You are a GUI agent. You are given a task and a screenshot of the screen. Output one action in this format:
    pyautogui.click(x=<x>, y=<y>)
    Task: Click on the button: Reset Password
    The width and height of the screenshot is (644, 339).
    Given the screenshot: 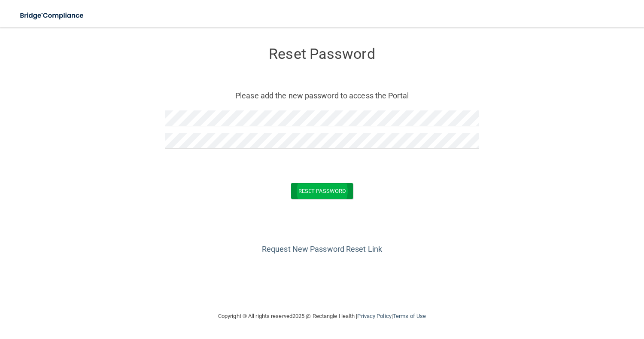 What is the action you would take?
    pyautogui.click(x=322, y=190)
    